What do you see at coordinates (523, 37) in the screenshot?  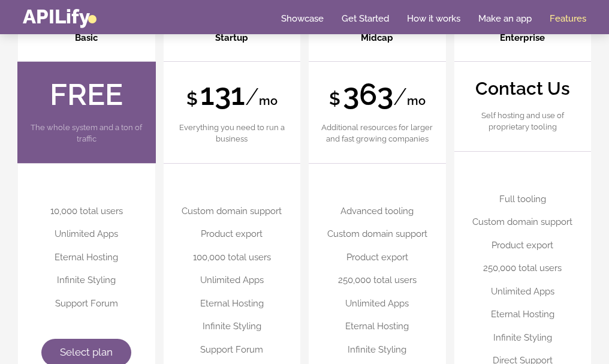 I see `h4: Enterprise` at bounding box center [523, 37].